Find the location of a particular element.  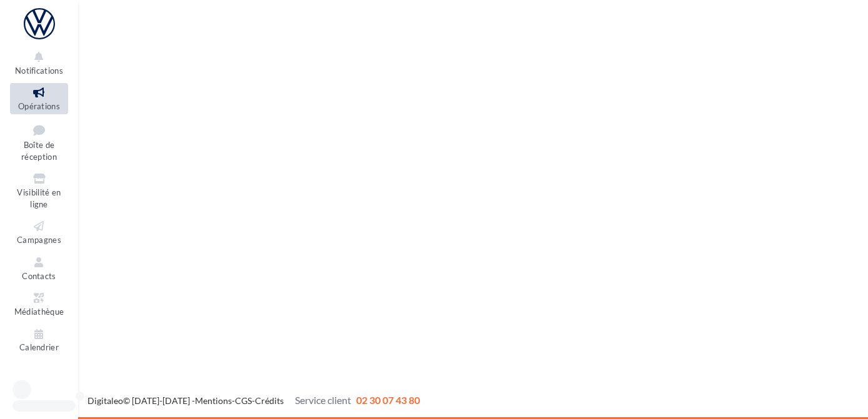

a: Opérations is located at coordinates (39, 98).